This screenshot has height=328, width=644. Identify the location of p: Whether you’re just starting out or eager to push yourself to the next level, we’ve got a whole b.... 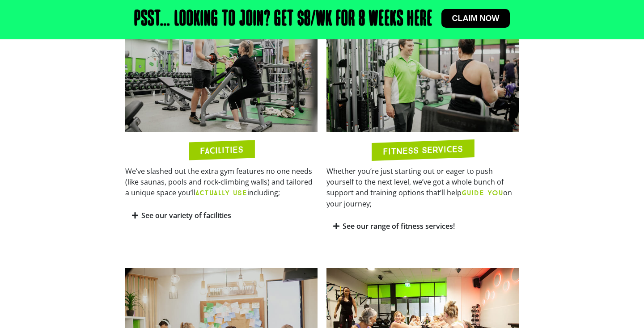
(422, 187).